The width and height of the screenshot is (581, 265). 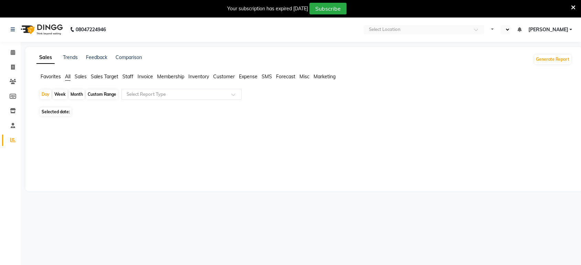 What do you see at coordinates (324, 77) in the screenshot?
I see `span: Marketing` at bounding box center [324, 77].